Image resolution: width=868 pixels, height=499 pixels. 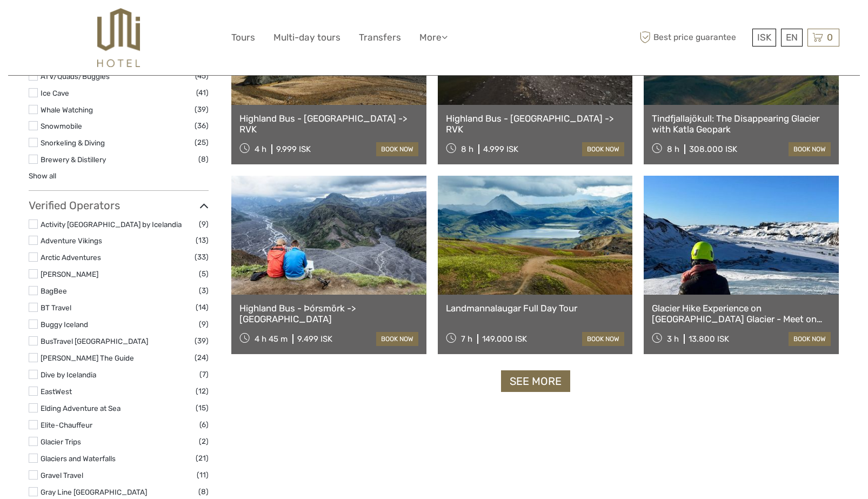 What do you see at coordinates (119, 205) in the screenshot?
I see `h3: Verified Operators` at bounding box center [119, 205].